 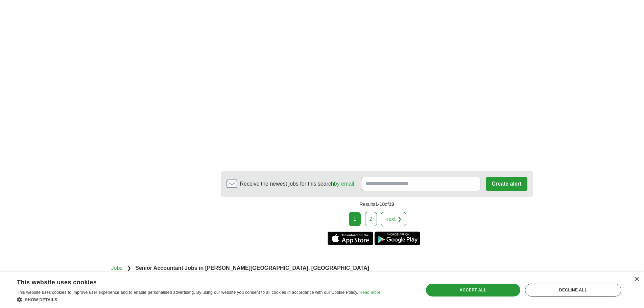 What do you see at coordinates (344, 183) in the screenshot?
I see `a: by email` at bounding box center [344, 183].